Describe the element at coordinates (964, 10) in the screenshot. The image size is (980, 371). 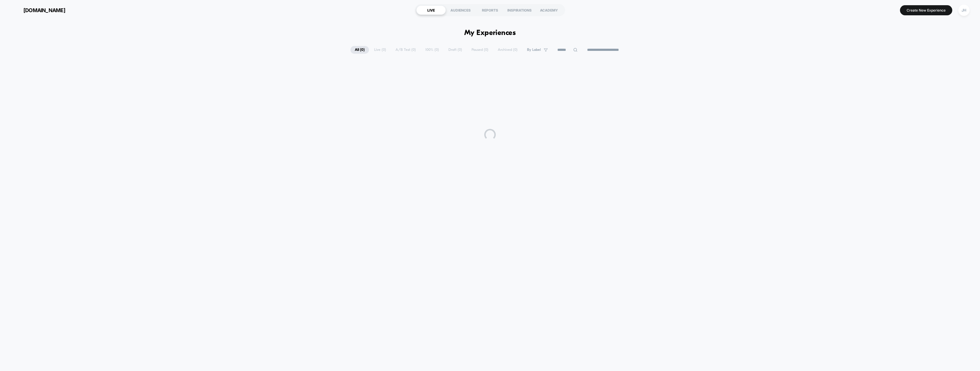
I see `button: JH` at that location.